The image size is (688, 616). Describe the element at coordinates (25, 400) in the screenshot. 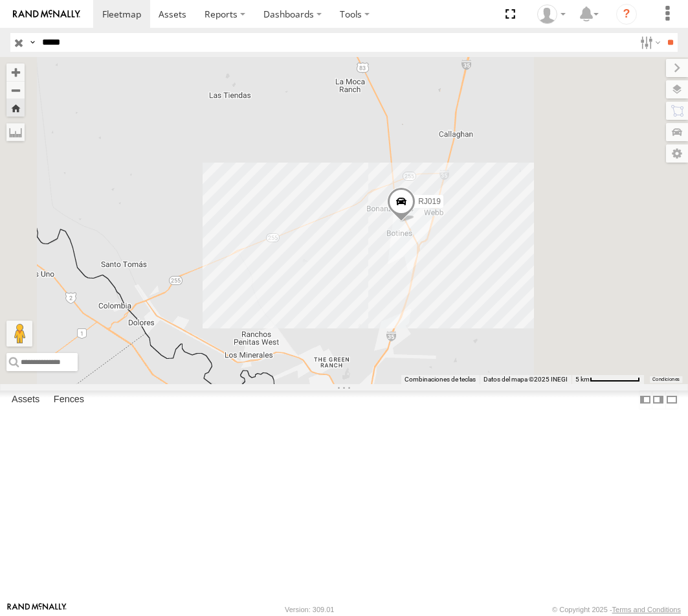

I see `label: Assets` at that location.